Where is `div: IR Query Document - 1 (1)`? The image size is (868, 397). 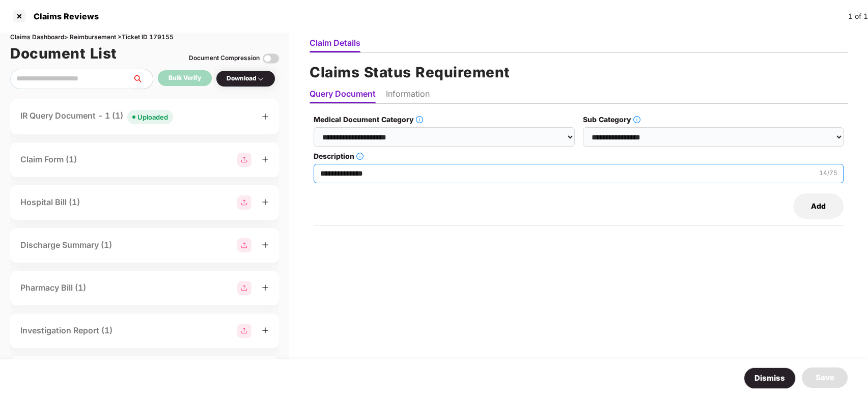 div: IR Query Document - 1 (1) is located at coordinates (97, 117).